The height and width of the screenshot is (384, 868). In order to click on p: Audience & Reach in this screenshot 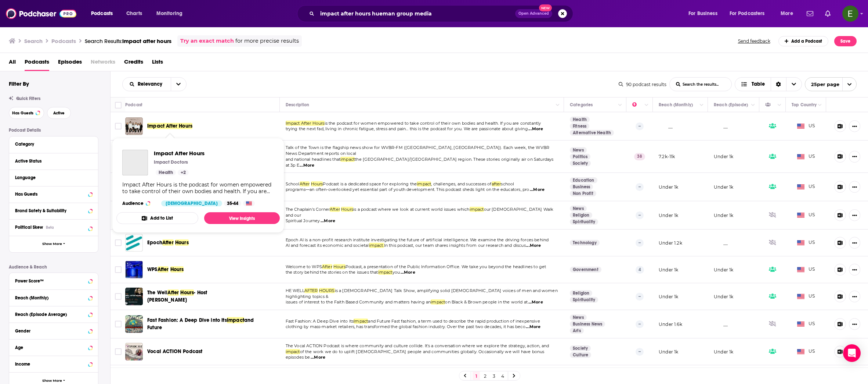, I will do `click(54, 267)`.